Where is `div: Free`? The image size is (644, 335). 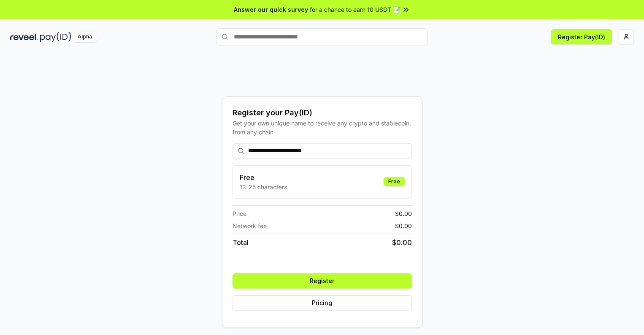
div: Free is located at coordinates (394, 182).